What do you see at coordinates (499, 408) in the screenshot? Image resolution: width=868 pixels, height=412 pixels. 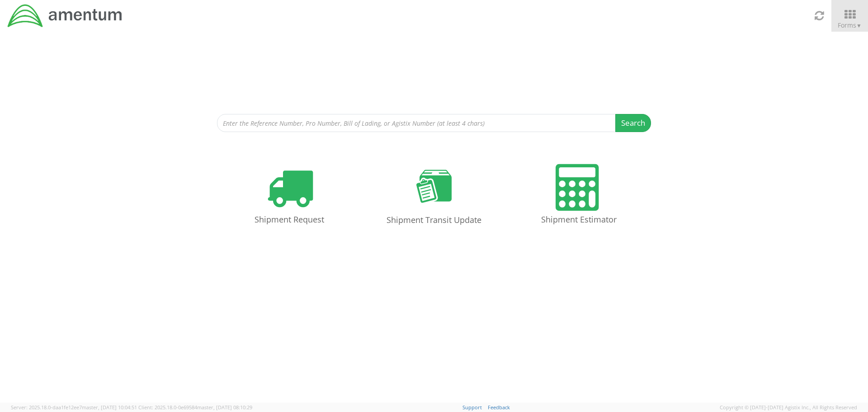 I see `a: Feedback` at bounding box center [499, 408].